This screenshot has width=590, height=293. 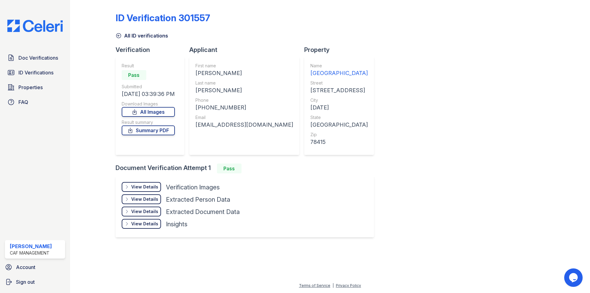 What do you see at coordinates (35, 102) in the screenshot?
I see `a: FAQ` at bounding box center [35, 102].